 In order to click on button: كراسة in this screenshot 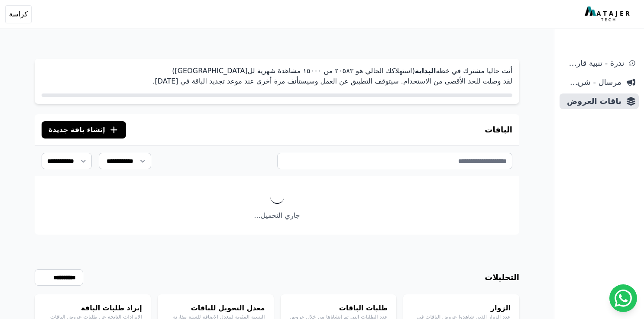, I will do `click(18, 14)`.